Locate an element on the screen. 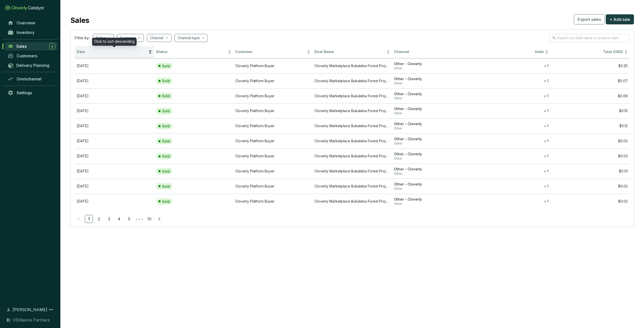  span: Customer is located at coordinates (270, 52).